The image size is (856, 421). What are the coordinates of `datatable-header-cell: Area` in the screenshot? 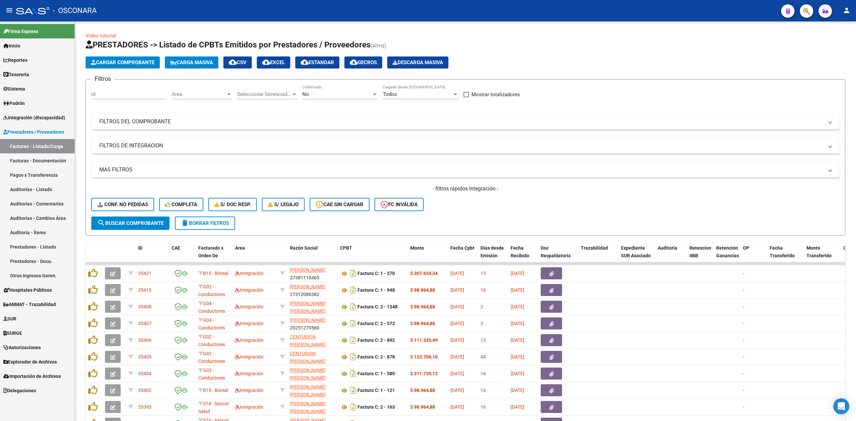 It's located at (255, 256).